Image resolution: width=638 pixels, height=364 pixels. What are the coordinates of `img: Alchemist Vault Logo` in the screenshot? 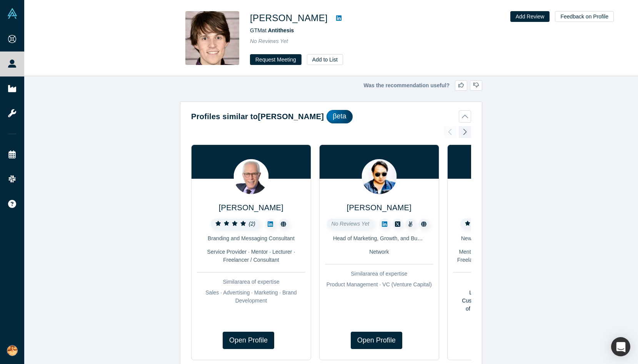 It's located at (12, 13).